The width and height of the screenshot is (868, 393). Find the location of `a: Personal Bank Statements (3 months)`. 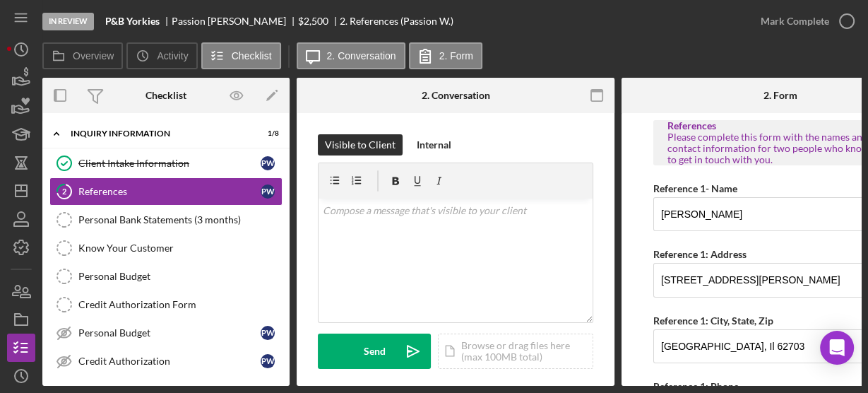

a: Personal Bank Statements (3 months) is located at coordinates (166, 220).